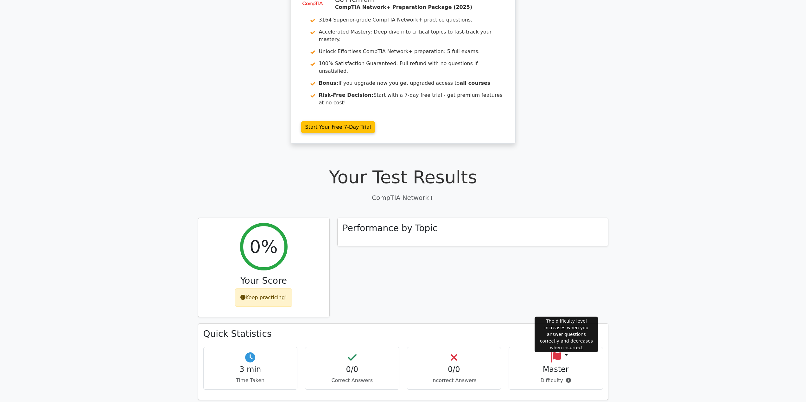 The image size is (806, 402). I want to click on h3: Your Score, so click(264, 281).